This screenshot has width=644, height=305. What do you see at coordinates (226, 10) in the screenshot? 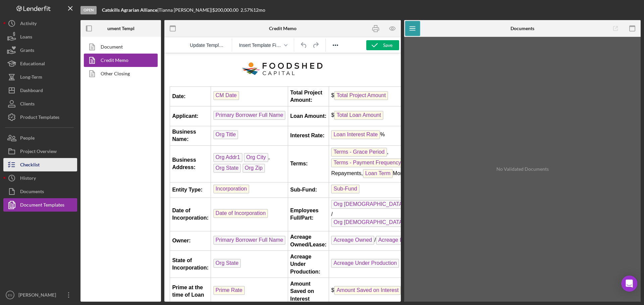
I see `div: $200,000.00` at bounding box center [226, 10].